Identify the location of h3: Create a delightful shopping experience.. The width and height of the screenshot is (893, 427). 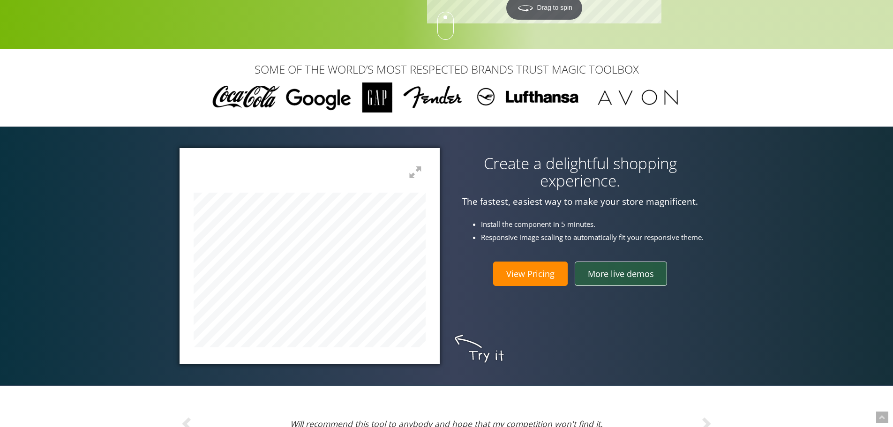
(581, 172).